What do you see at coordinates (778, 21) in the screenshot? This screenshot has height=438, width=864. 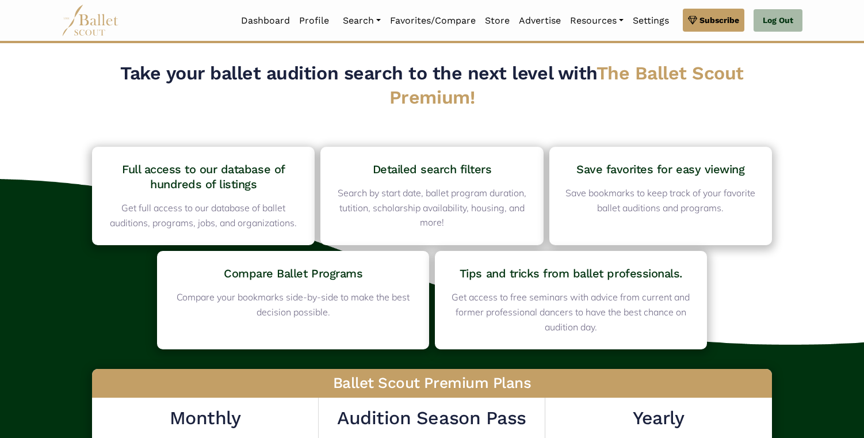 I see `a: Log Out` at bounding box center [778, 21].